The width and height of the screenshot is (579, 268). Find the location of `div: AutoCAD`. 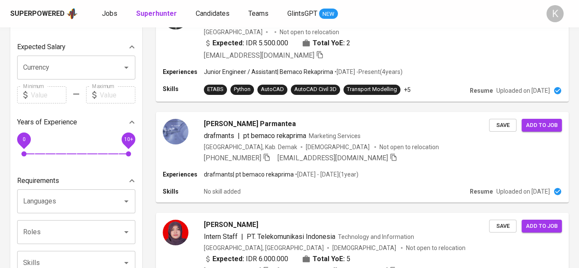

div: AutoCAD is located at coordinates (272, 89).